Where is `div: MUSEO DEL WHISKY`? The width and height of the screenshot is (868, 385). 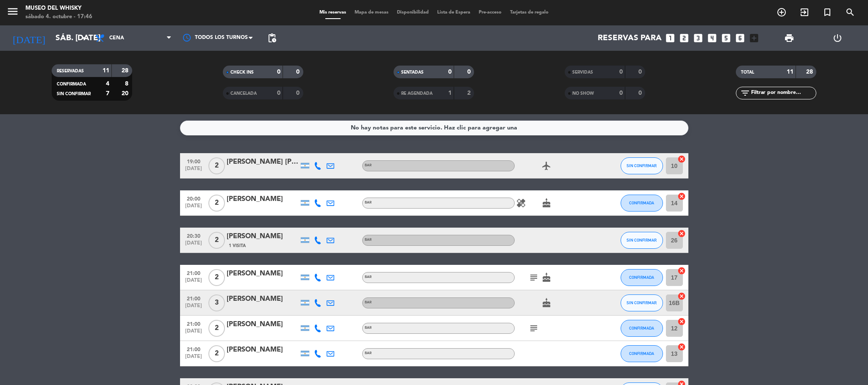
div: MUSEO DEL WHISKY is located at coordinates (59, 8).